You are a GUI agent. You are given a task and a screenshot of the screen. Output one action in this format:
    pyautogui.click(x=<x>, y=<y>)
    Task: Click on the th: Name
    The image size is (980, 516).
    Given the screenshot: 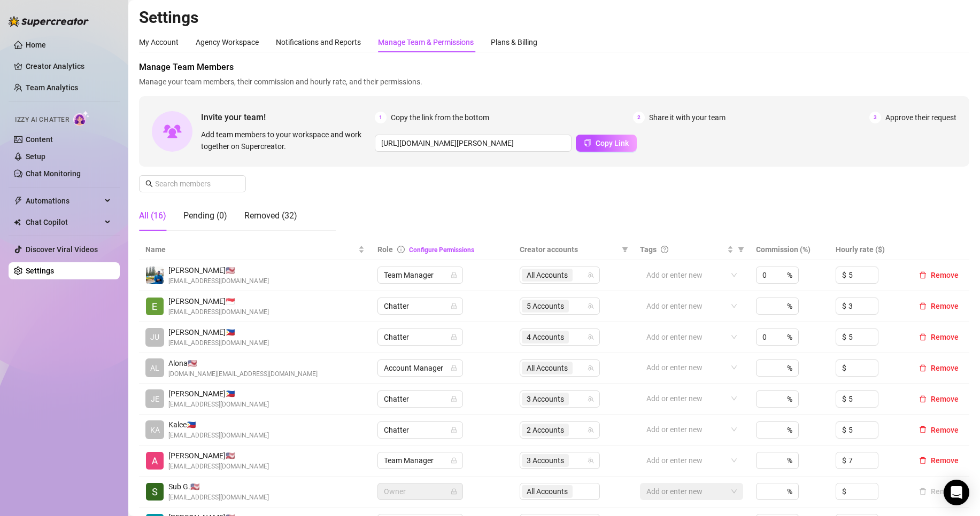 What is the action you would take?
    pyautogui.click(x=255, y=250)
    